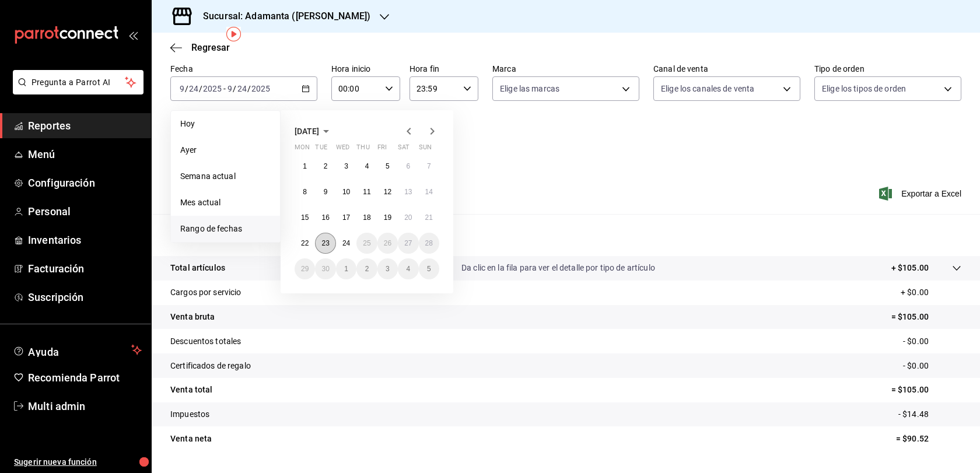  I want to click on button: September 29, 2025, so click(304, 269).